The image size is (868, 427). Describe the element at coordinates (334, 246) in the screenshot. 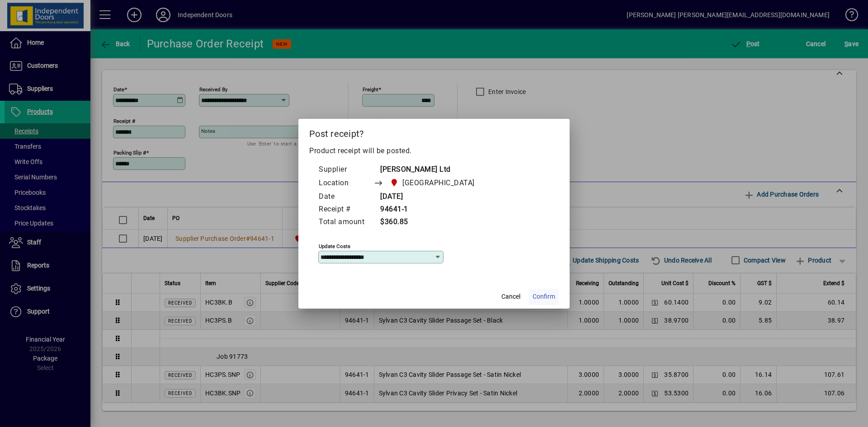

I see `mat-label: Update costs` at that location.